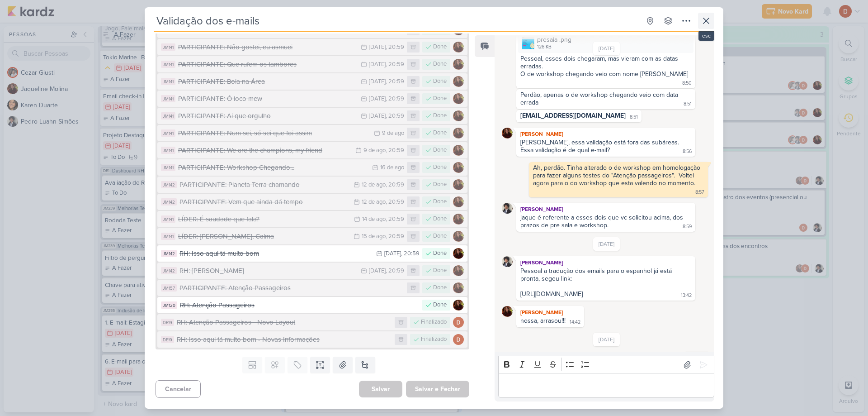  What do you see at coordinates (273, 133) in the screenshot?
I see `div: PARTICIPANTE: Num sei, só sei que foi assim` at bounding box center [273, 133].